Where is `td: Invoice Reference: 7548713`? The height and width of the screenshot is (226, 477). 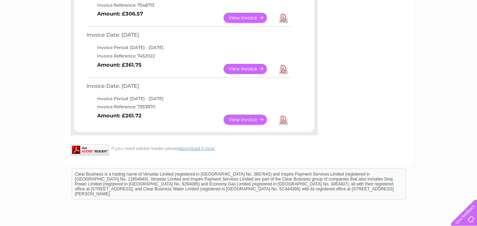 td: Invoice Reference: 7548713 is located at coordinates (188, 5).